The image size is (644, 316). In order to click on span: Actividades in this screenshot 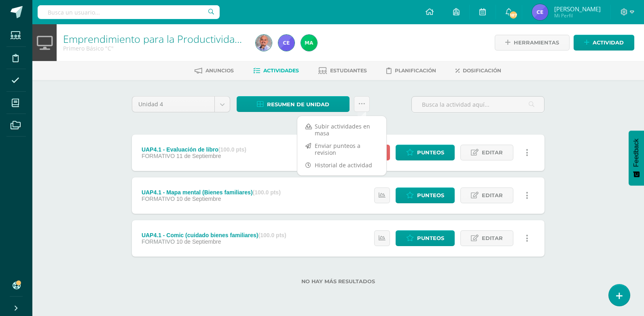, I will do `click(281, 71)`.